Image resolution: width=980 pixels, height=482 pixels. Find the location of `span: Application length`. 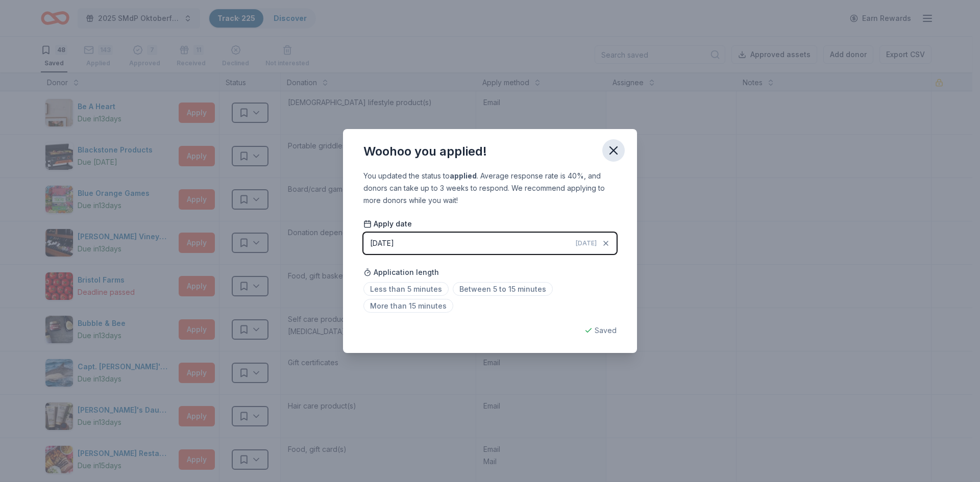

span: Application length is located at coordinates (401, 272).